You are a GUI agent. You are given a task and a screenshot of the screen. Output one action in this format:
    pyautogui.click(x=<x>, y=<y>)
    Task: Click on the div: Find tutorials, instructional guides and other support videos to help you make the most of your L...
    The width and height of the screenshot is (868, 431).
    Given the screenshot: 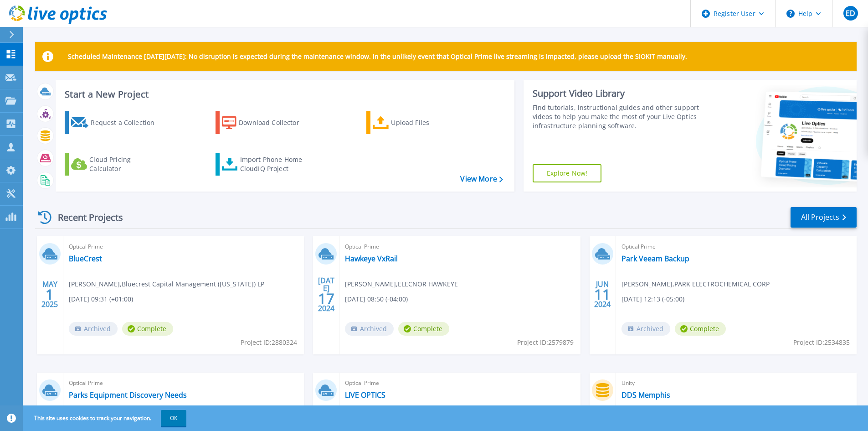 What is the action you would take?
    pyautogui.click(x=617, y=117)
    